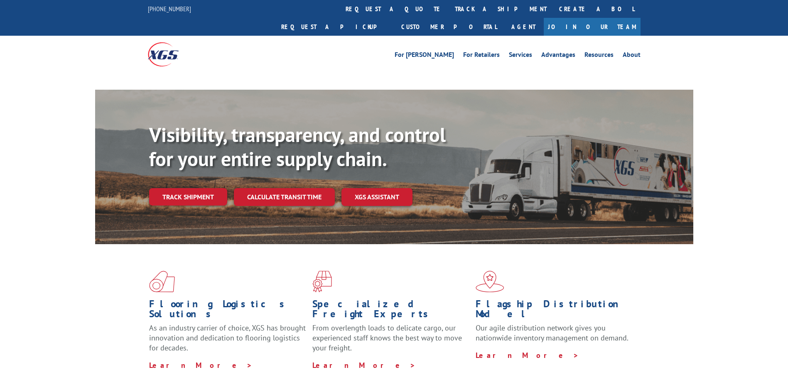 The image size is (788, 387). What do you see at coordinates (377, 197) in the screenshot?
I see `a: XGS ASSISTANT` at bounding box center [377, 197].